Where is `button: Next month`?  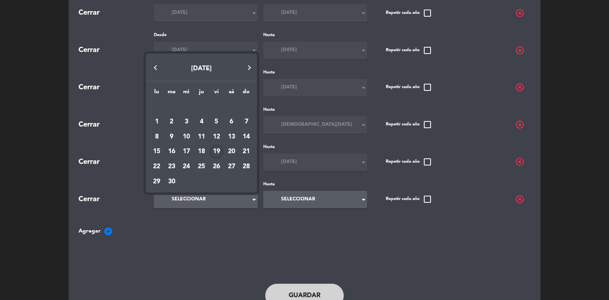
button: Next month is located at coordinates (249, 68).